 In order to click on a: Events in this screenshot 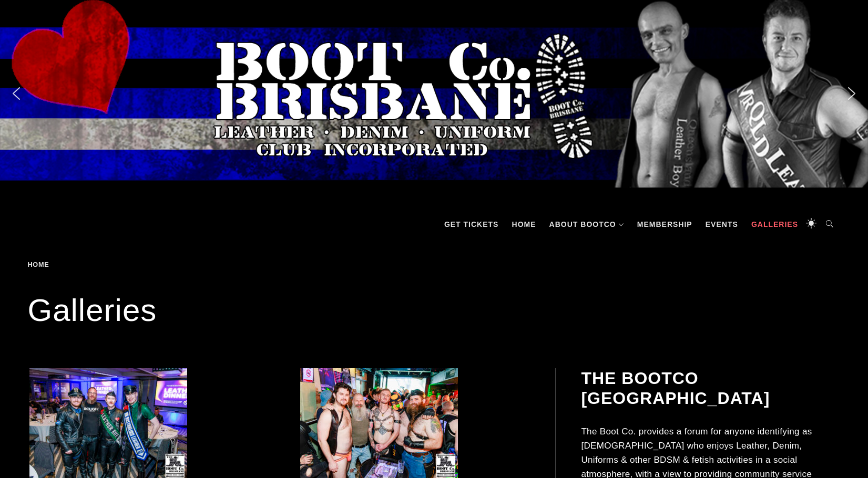, I will do `click(722, 224)`.